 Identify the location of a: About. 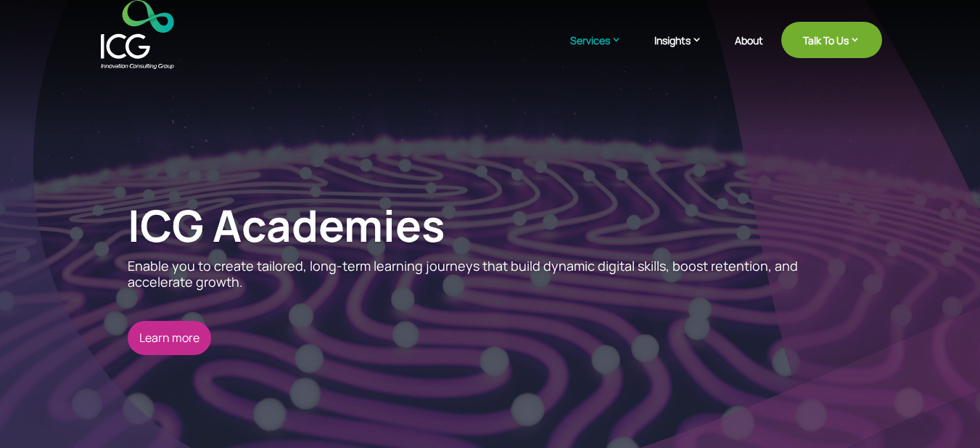
(749, 52).